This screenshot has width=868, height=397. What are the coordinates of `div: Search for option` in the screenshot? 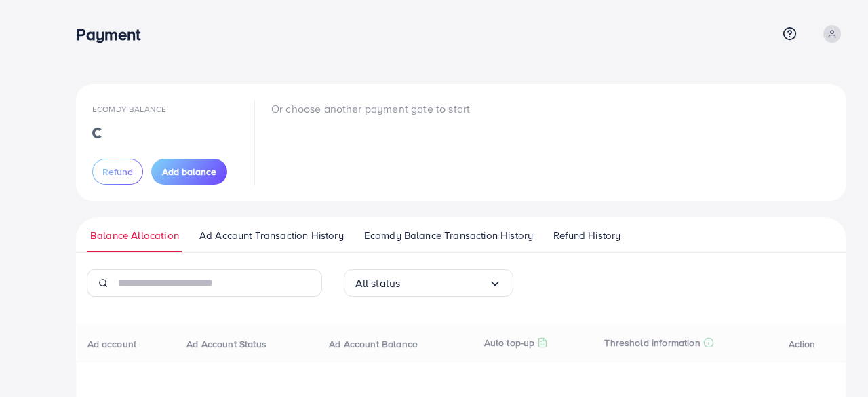 It's located at (428, 283).